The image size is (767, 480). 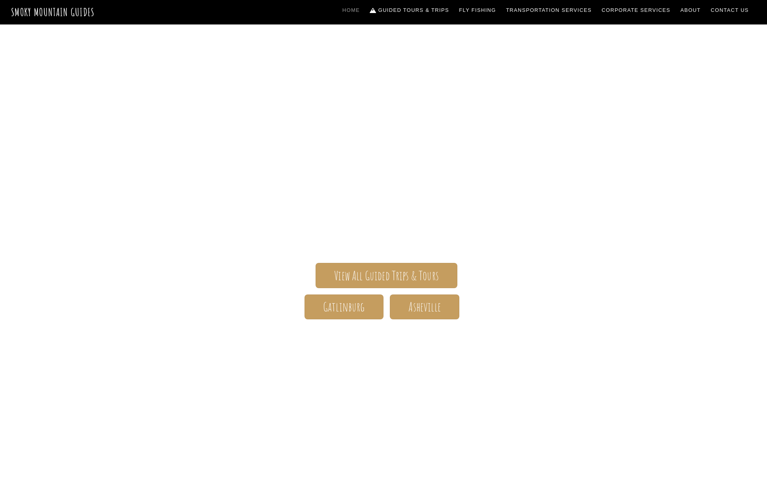 What do you see at coordinates (425, 307) in the screenshot?
I see `a: Asheville` at bounding box center [425, 307].